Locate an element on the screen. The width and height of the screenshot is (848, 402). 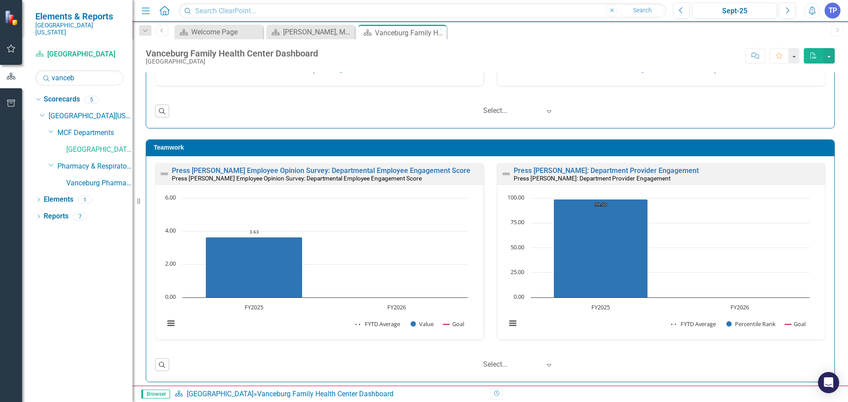
g: FYTD Average, series 1 of 3. Line with 2 data points. is located at coordinates (254, 237).